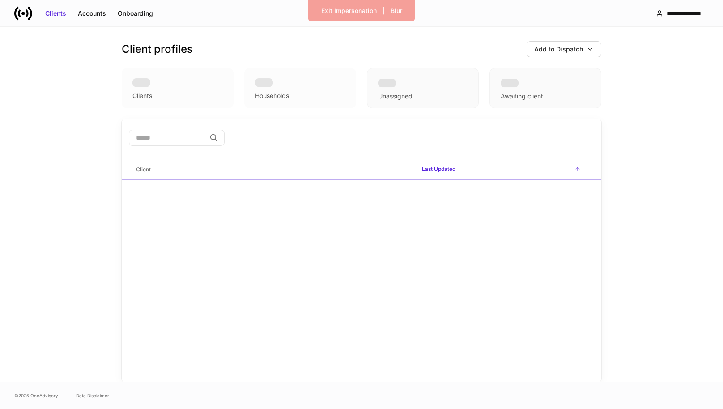 The image size is (723, 409). Describe the element at coordinates (438, 169) in the screenshot. I see `h6: Last Updated` at that location.